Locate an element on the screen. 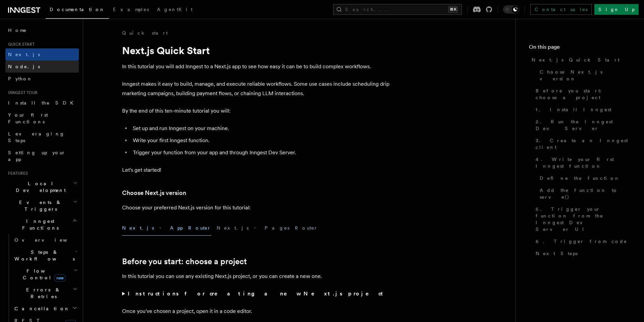 This screenshot has width=644, height=322. button: Steps & Workflows is located at coordinates (45, 255).